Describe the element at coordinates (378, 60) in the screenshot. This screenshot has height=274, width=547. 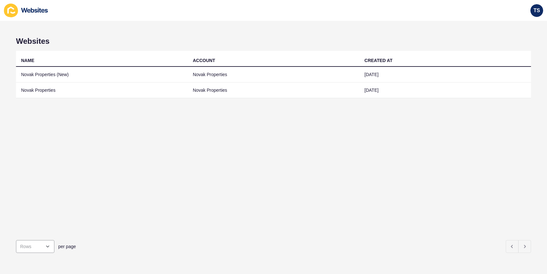
I see `div: CREATED AT` at that location.